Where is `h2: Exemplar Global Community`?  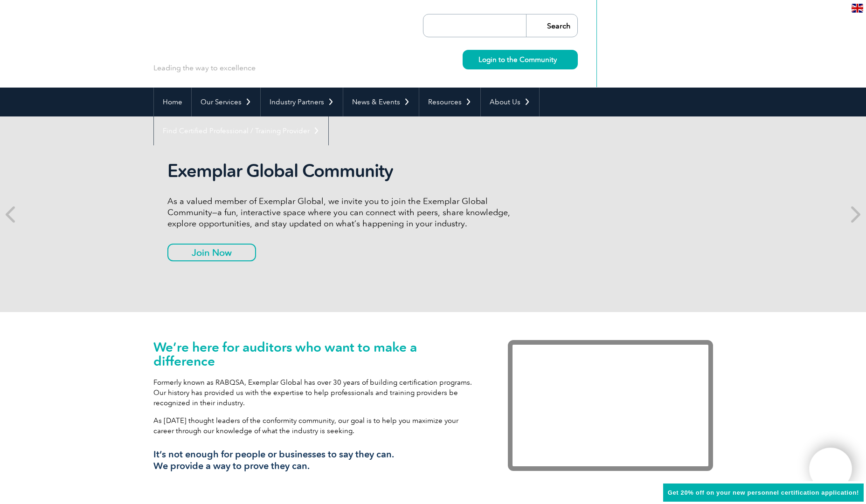 h2: Exemplar Global Community is located at coordinates (342, 171).